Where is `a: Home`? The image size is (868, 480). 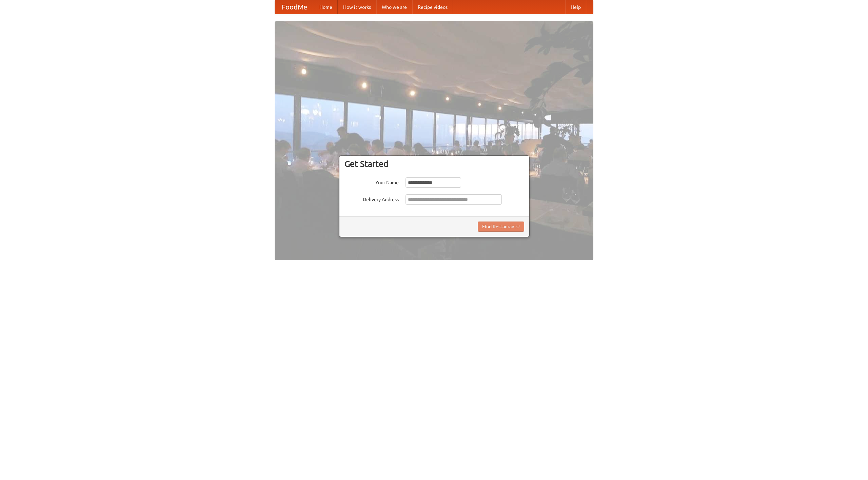 a: Home is located at coordinates (326, 7).